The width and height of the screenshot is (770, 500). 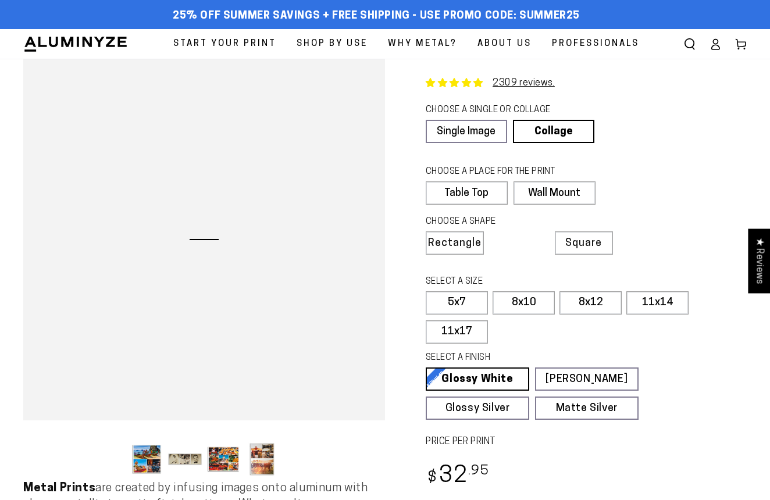 I want to click on sup: .95, so click(x=479, y=471).